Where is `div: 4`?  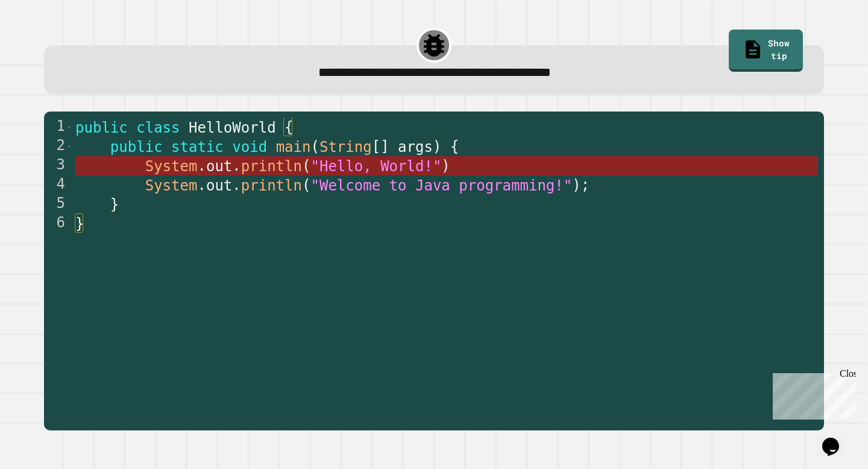
div: 4 is located at coordinates (59, 185).